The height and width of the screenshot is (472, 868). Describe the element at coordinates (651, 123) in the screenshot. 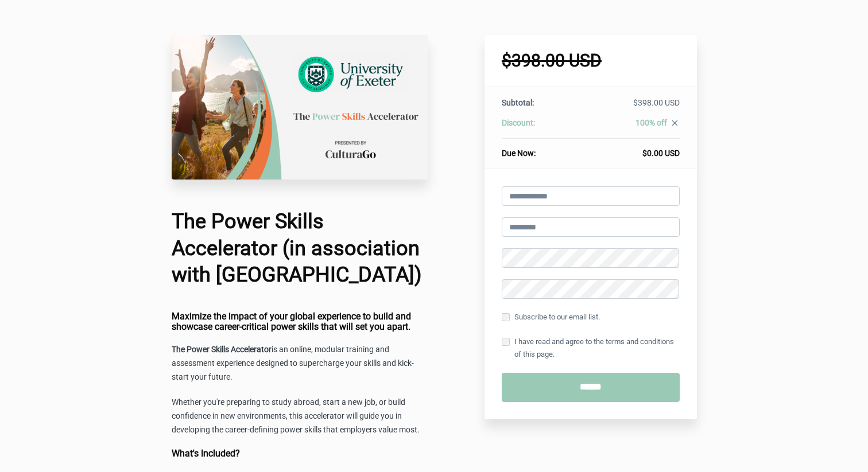

I see `span: 100% off` at that location.